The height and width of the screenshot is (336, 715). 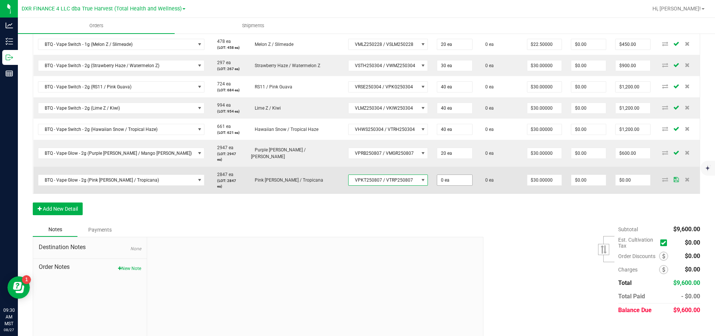 I want to click on span: Hawaiian Snow / Tropical Haze, so click(x=285, y=129).